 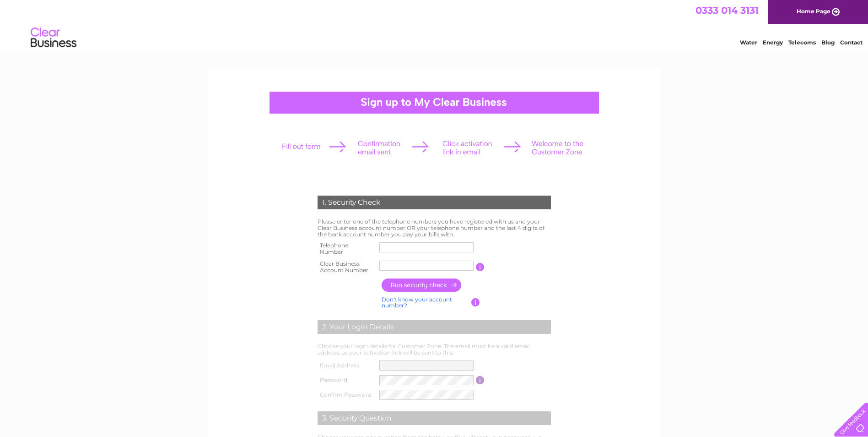 I want to click on a: 0333 014 3131, so click(x=727, y=10).